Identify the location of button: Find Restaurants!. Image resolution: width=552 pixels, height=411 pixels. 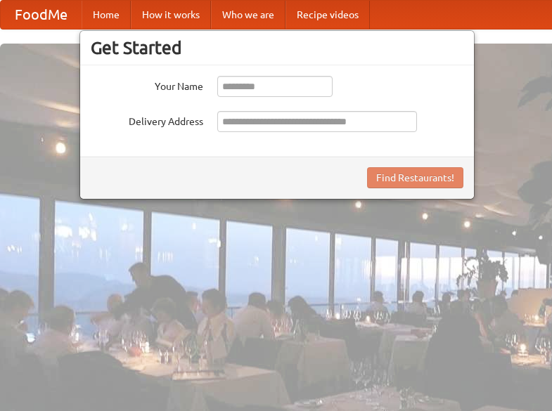
(415, 178).